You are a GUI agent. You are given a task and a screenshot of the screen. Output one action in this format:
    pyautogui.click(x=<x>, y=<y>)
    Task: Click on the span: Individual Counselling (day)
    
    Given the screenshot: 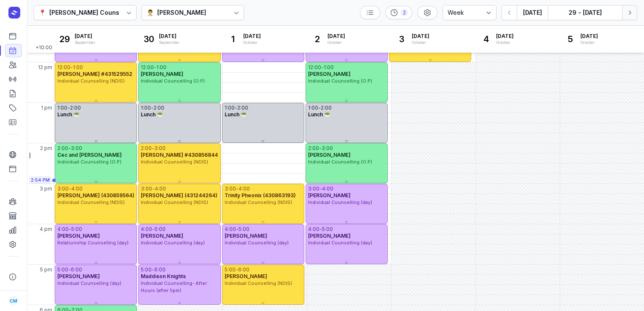 What is the action you would take?
    pyautogui.click(x=89, y=283)
    